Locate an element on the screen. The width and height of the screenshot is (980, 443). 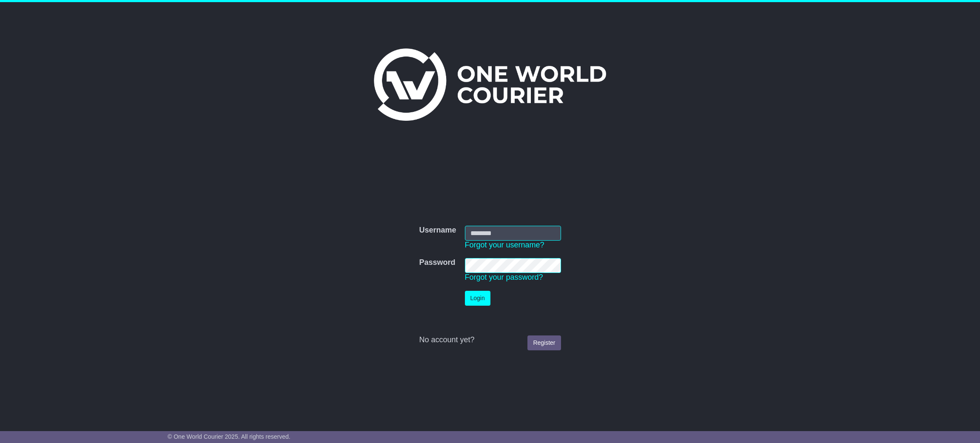
img: One World is located at coordinates (490, 84).